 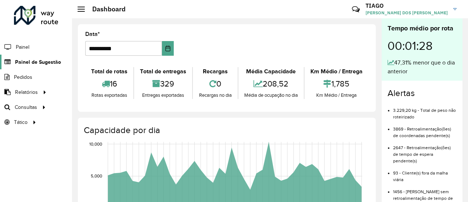 I want to click on text: 5,000, so click(x=96, y=176).